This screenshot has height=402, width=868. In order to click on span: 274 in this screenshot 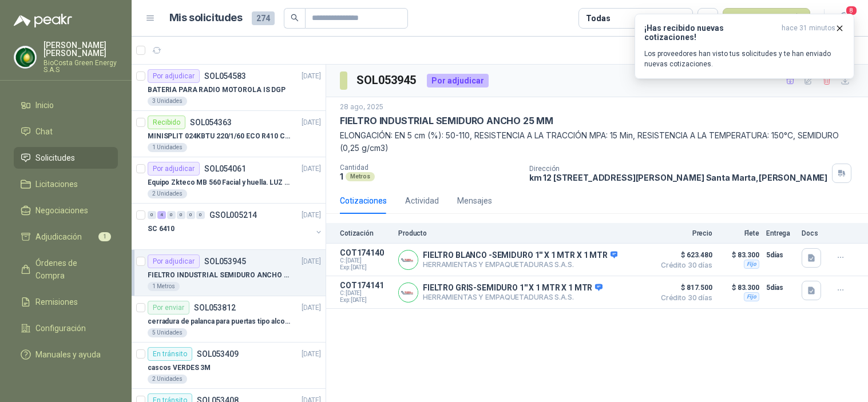, I will do `click(263, 19)`.